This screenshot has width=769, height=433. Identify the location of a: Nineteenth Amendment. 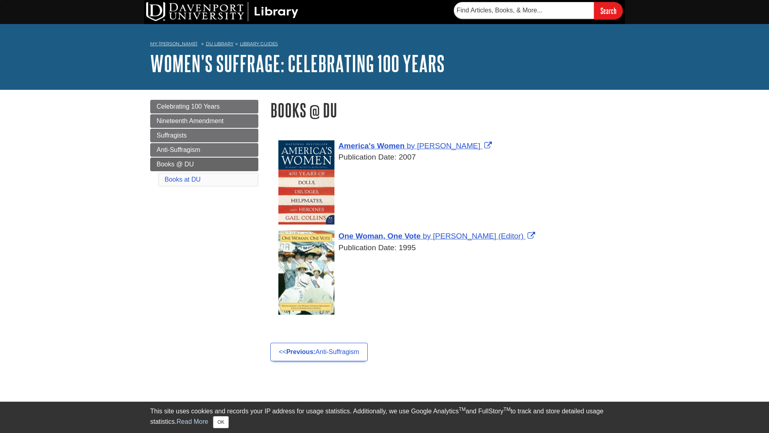
(204, 121).